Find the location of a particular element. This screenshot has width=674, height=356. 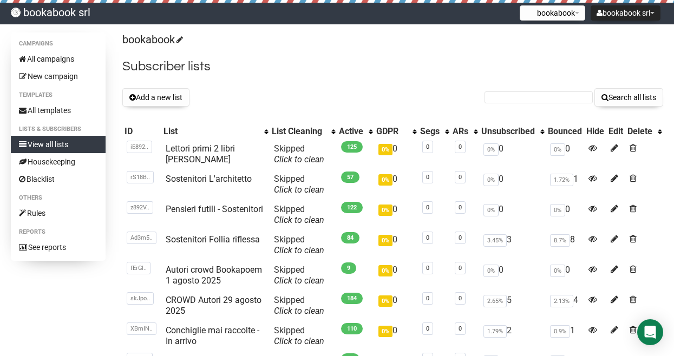

th: List Cleaning: No sort applied, activate to apply an ascending sort is located at coordinates (303, 132).